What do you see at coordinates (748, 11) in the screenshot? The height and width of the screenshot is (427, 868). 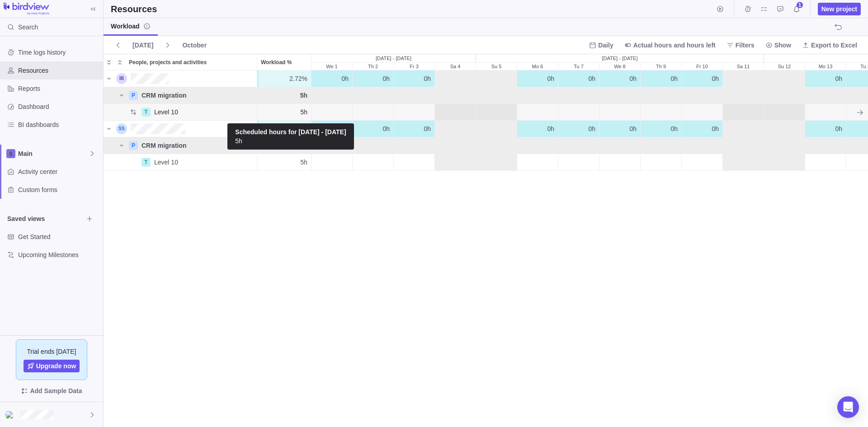 I see `a: Time logs` at bounding box center [748, 11].